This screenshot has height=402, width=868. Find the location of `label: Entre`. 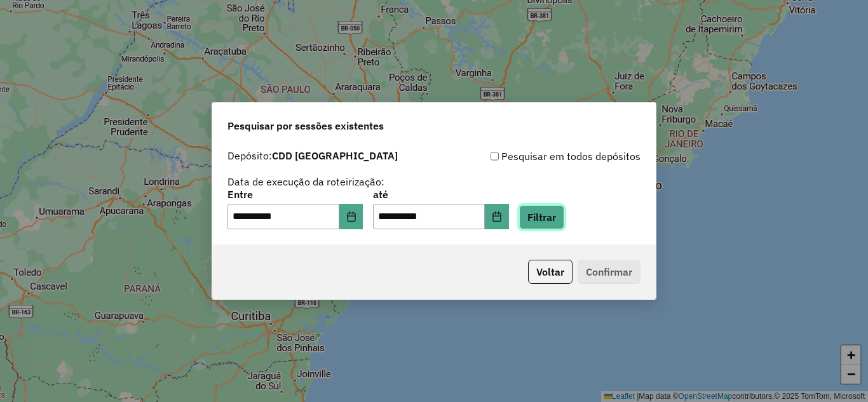

label: Entre is located at coordinates (295, 195).